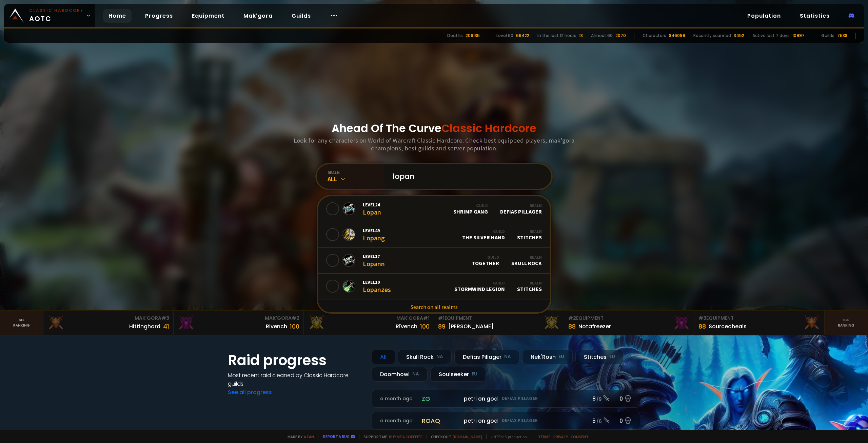 The height and width of the screenshot is (443, 868). Describe the element at coordinates (399, 373) in the screenshot. I see `div: Doomhowl` at that location.